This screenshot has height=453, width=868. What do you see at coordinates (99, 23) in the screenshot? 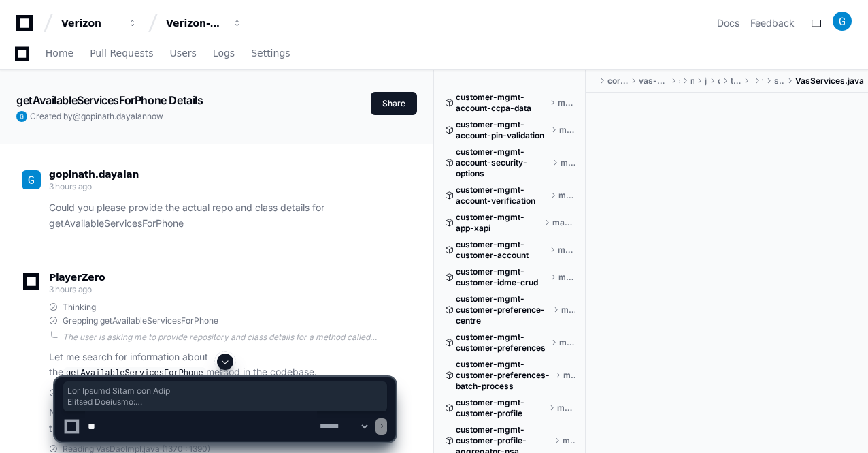
I see `button: Verizon` at bounding box center [99, 23].